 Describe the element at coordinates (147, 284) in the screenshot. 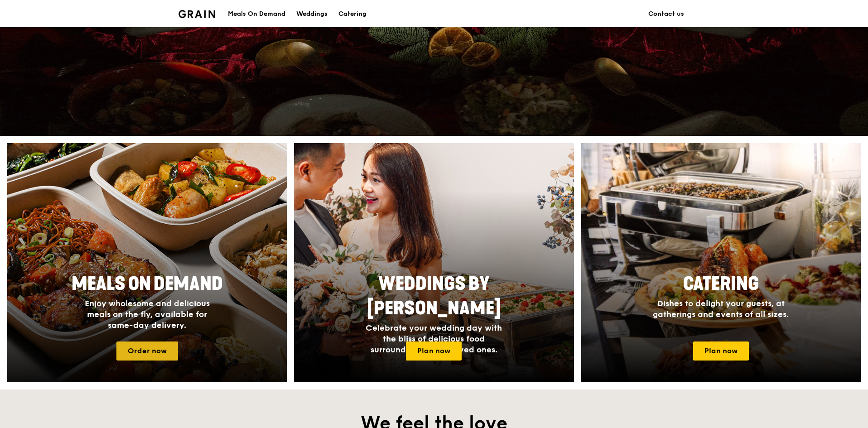

I see `span: Meals On Demand` at that location.